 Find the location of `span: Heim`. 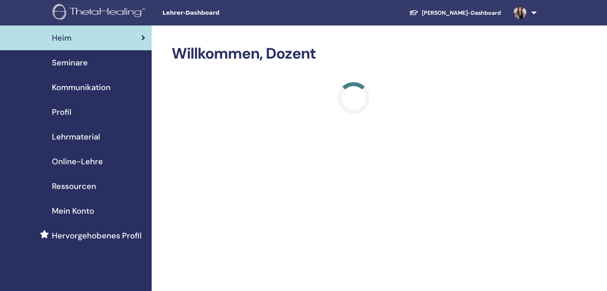

span: Heim is located at coordinates (61, 38).